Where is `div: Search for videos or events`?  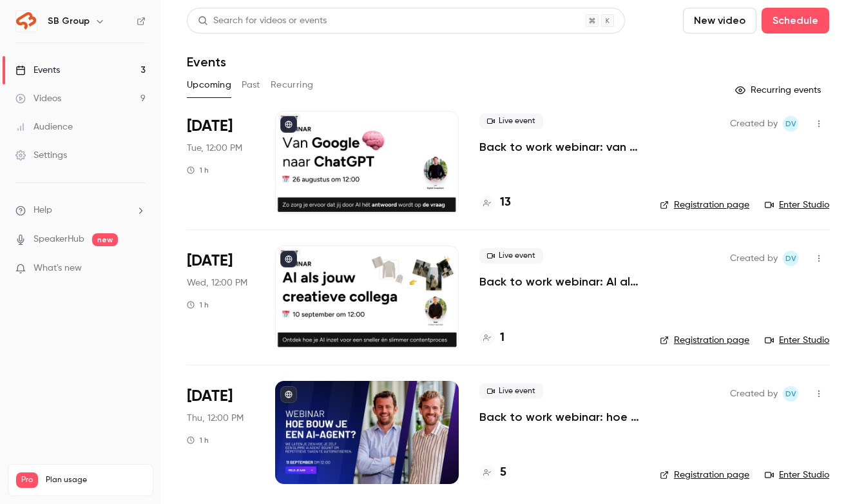 div: Search for videos or events is located at coordinates (262, 21).